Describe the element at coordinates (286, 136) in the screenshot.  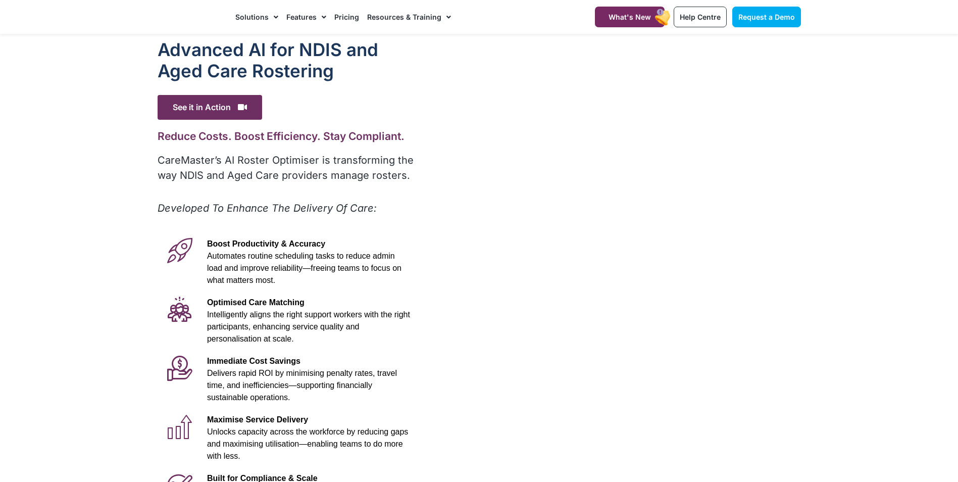
I see `h2: Reduce Costs. Boost Efficiency. Stay Compliant.` at that location.